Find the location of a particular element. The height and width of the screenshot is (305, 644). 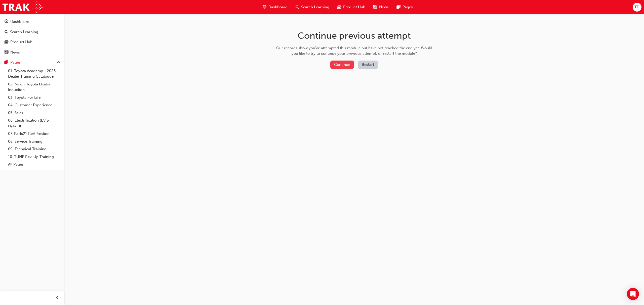

a: 09. Technical Training is located at coordinates (34, 149).